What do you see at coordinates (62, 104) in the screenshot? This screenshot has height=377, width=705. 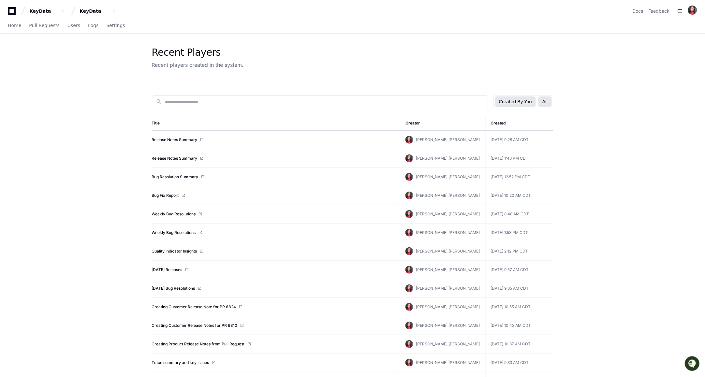 I see `a: Powered byPylon` at bounding box center [62, 104].